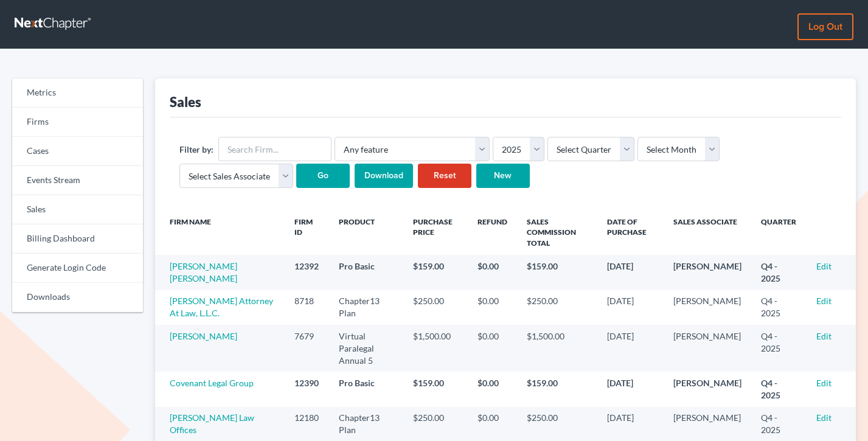 The width and height of the screenshot is (868, 441). Describe the element at coordinates (307, 272) in the screenshot. I see `td: 12392` at that location.